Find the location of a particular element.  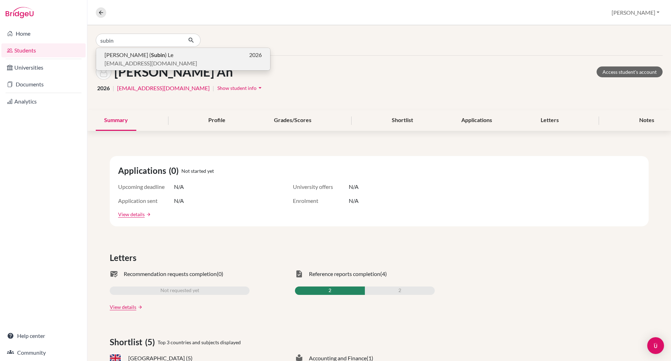

span: (5) is located at coordinates (151, 342).